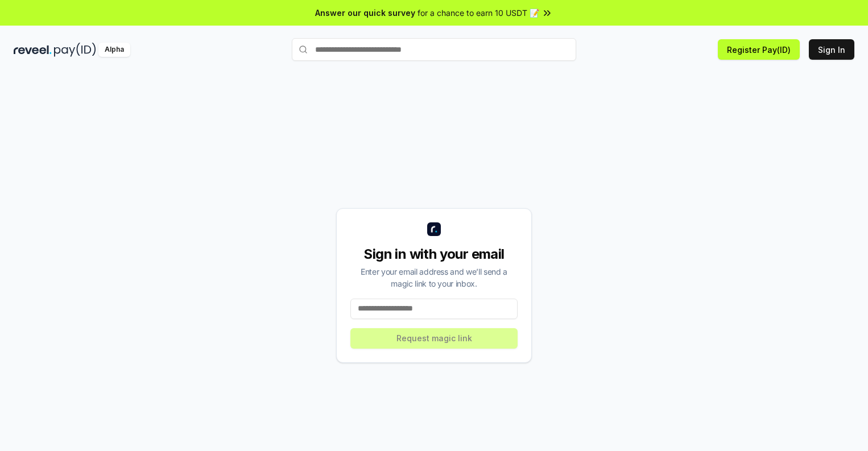  Describe the element at coordinates (434, 229) in the screenshot. I see `img: logo_small` at that location.